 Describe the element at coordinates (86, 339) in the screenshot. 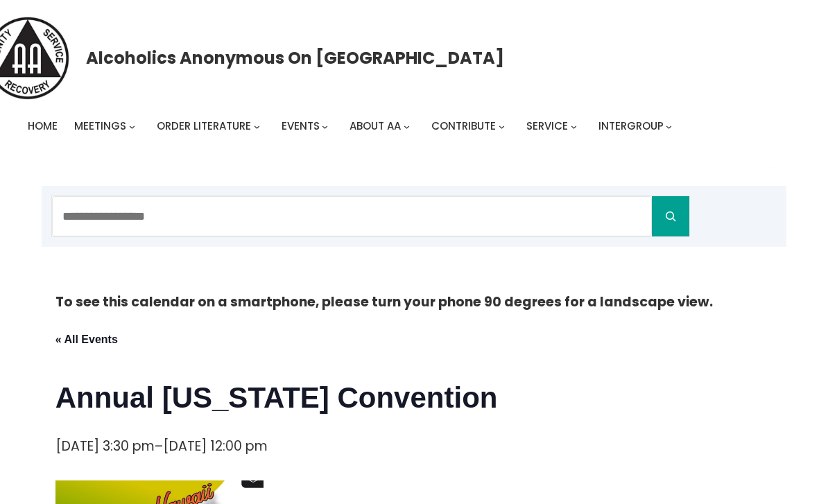

I see `a: « All Events` at that location.